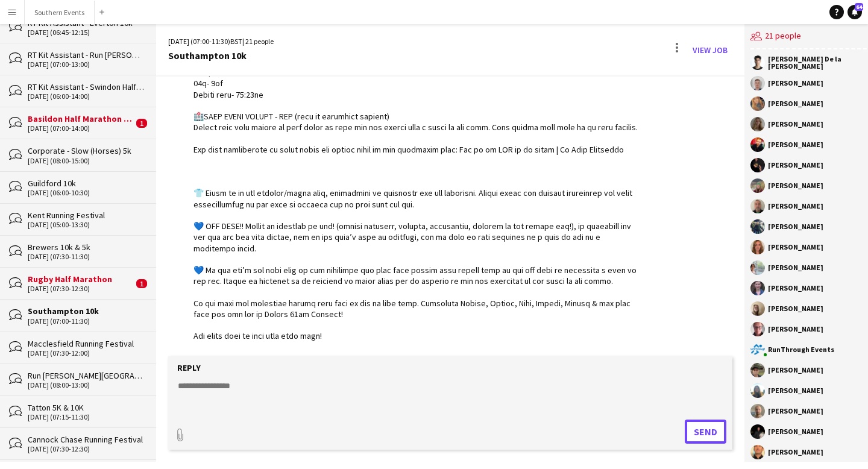  Describe the element at coordinates (86, 87) in the screenshot. I see `div: RT Kit Assistant - Swindon Half Marathon` at that location.